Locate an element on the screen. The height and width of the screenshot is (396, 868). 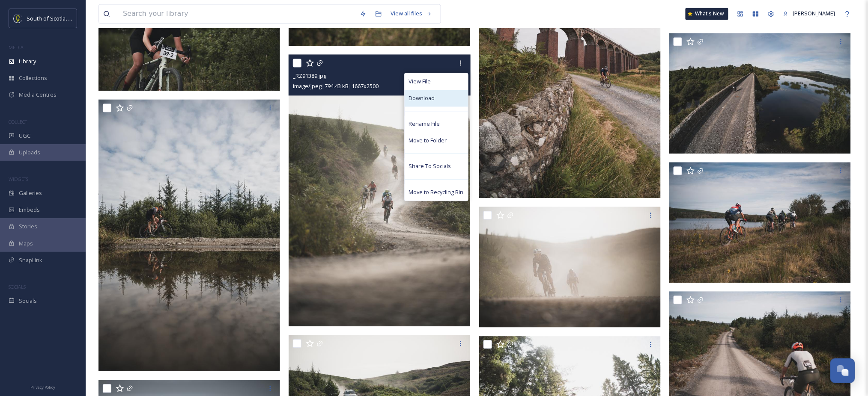
span: Collections is located at coordinates (33, 78).